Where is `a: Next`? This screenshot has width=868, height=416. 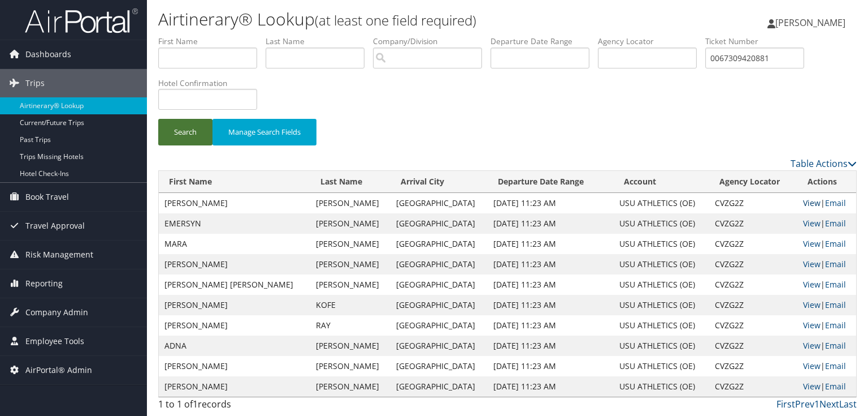
a: Next is located at coordinates (829, 404).